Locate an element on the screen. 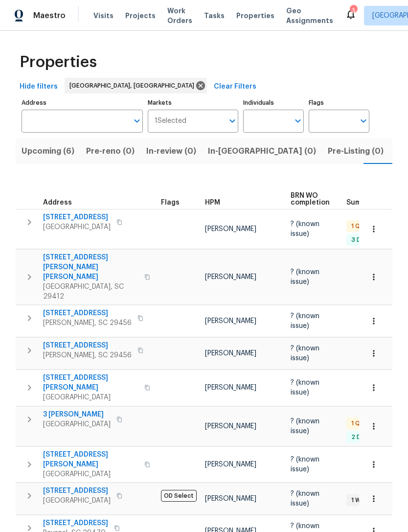 The width and height of the screenshot is (408, 532). span: Upcoming (6) is located at coordinates (48, 152).